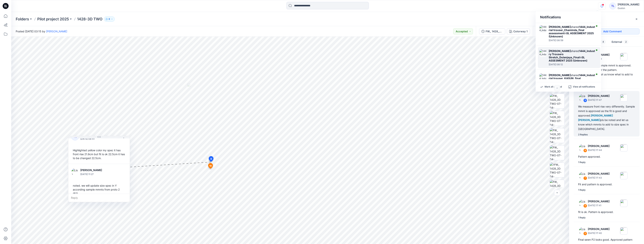 This screenshot has width=644, height=244. What do you see at coordinates (585, 206) in the screenshot?
I see `div: 6` at bounding box center [585, 206].